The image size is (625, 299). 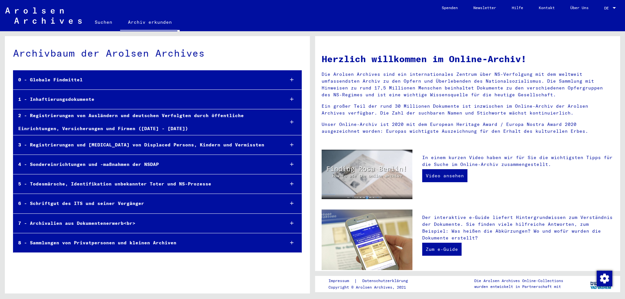 What do you see at coordinates (146, 223) in the screenshot?
I see `div: 7 - Archivalien aus Dokumentenerwerb<br>` at bounding box center [146, 223].